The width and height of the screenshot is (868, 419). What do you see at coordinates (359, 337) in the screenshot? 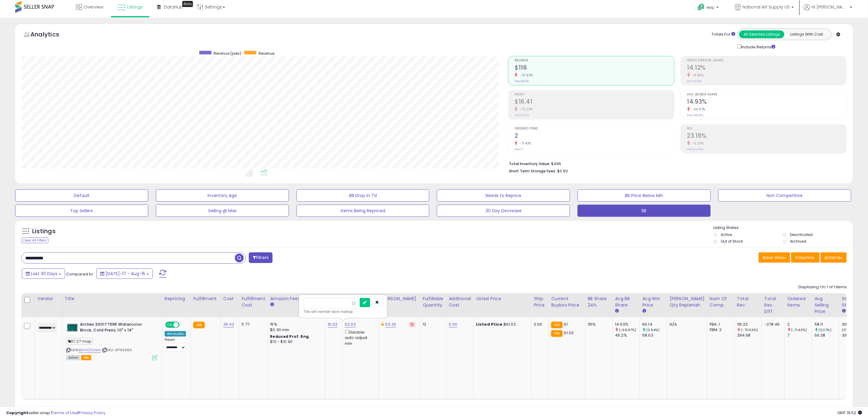
I see `div: Disable auto adjust min` at bounding box center [359, 337].